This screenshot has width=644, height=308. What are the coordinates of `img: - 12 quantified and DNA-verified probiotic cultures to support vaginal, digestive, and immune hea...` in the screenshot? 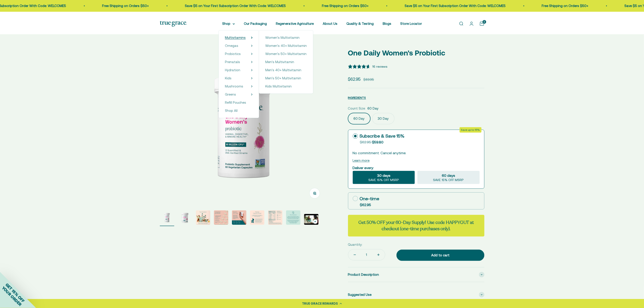 It's located at (221, 217).